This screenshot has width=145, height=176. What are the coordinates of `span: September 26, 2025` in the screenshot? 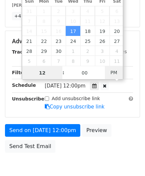 It's located at (102, 41).